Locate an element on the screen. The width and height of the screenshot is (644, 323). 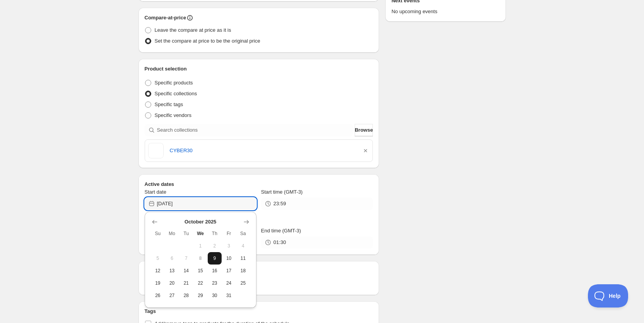
span: Th is located at coordinates (215, 234).